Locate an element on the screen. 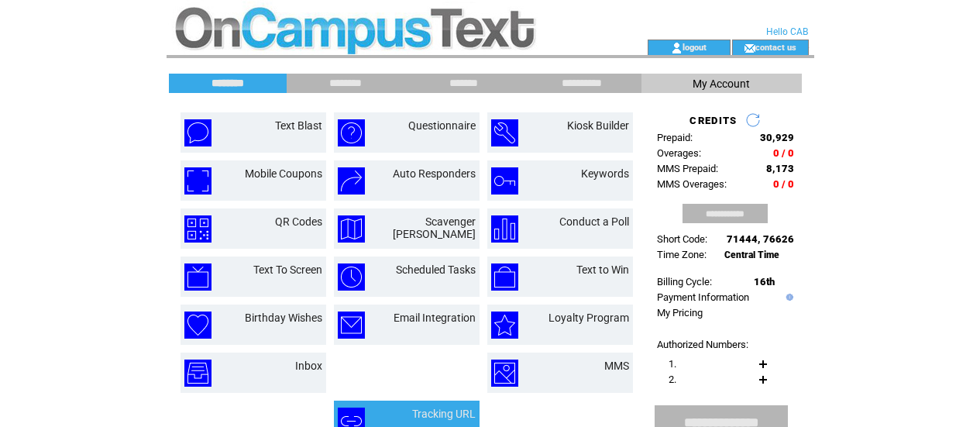 The image size is (980, 427). span: MMS Prepaid: is located at coordinates (687, 168).